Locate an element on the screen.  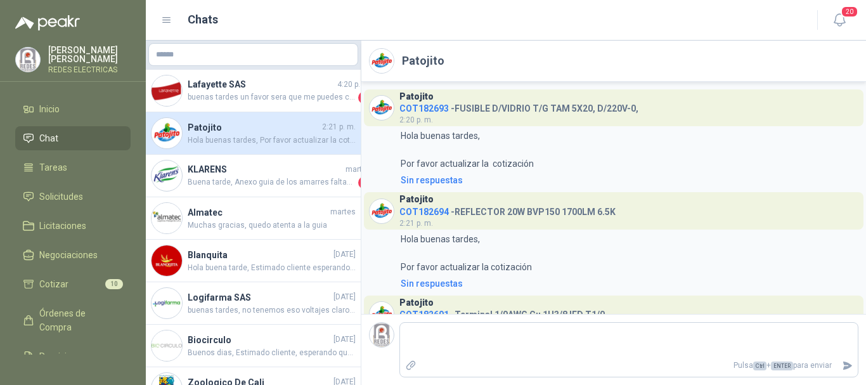
a: Company LogoLafayette SAS4:20 p. m.buenas tardes un favor sera que me puedes confirmar la fecha d... is located at coordinates (253, 91).